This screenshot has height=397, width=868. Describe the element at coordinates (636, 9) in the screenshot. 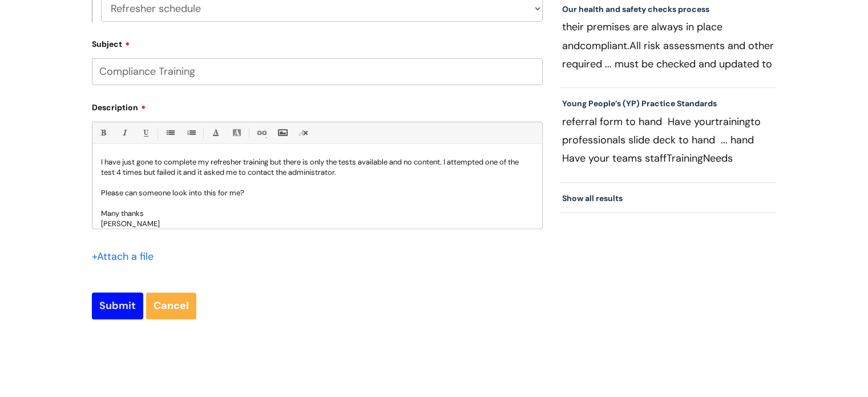

I see `a: Our health and safety checks process` at that location.